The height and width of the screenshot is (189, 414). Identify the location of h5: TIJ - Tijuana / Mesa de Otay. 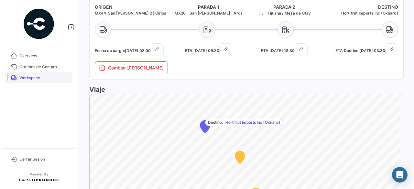
(284, 13).